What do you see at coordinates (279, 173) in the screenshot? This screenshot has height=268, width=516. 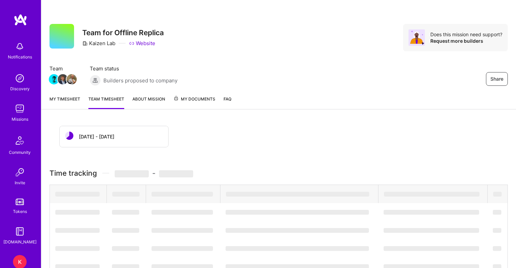 I see `h3: Time tracking` at bounding box center [279, 173].